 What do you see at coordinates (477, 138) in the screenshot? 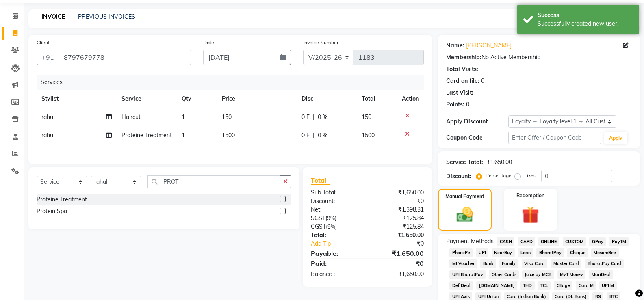
I see `div: Coupon Code` at bounding box center [477, 138].